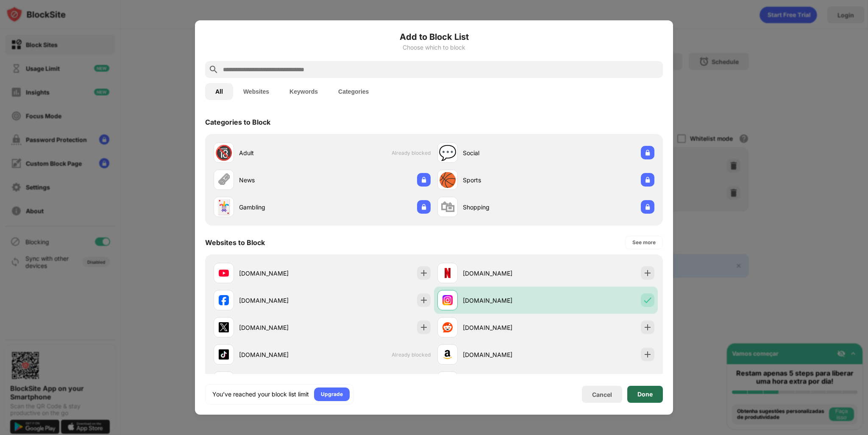 The image size is (868, 435). Describe the element at coordinates (434, 48) in the screenshot. I see `div: Choose which to block` at that location.